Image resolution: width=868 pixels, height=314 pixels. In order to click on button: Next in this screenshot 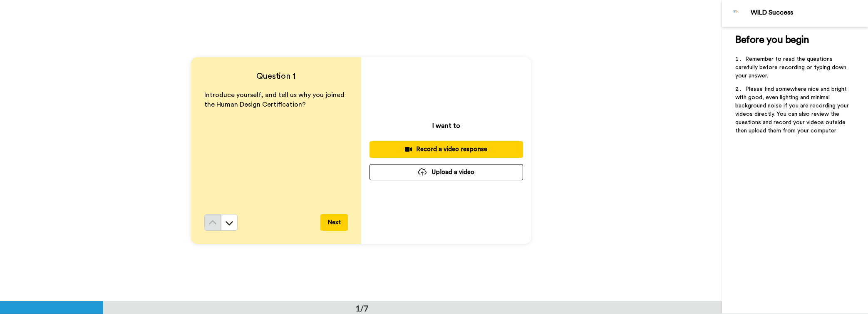, I will do `click(334, 223)`.